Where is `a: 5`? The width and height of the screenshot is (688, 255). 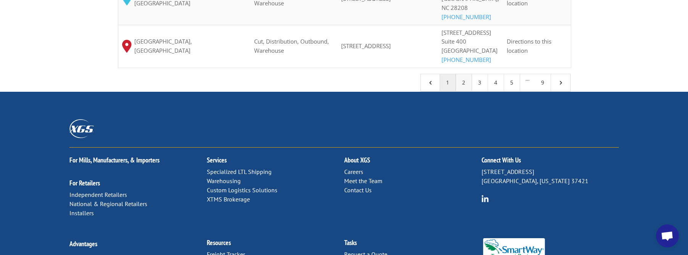 a: 5 is located at coordinates (512, 82).